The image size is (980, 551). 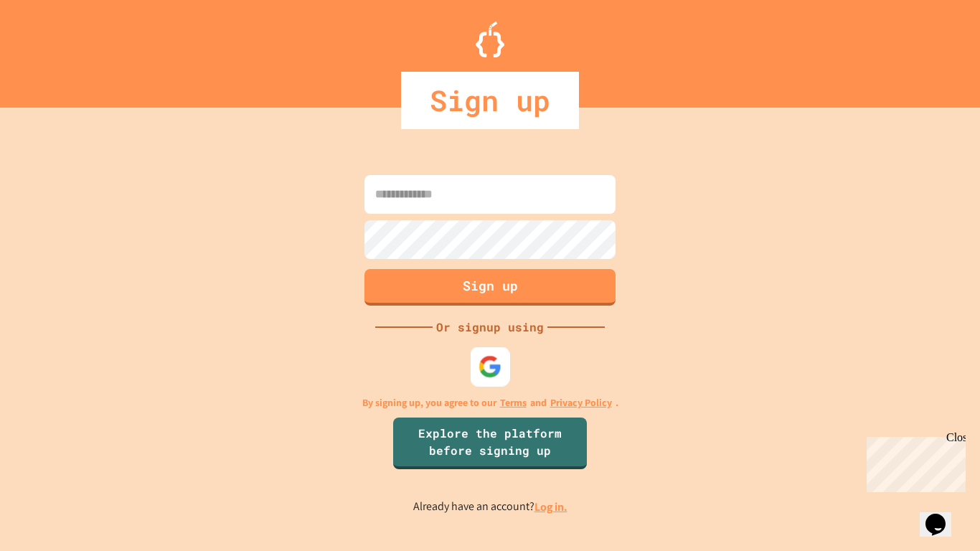 What do you see at coordinates (581, 403) in the screenshot?
I see `a: Privacy Policy` at bounding box center [581, 403].